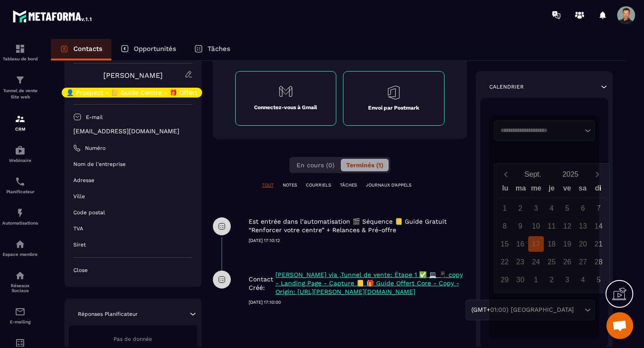  I want to click on p: Contacts, so click(88, 49).